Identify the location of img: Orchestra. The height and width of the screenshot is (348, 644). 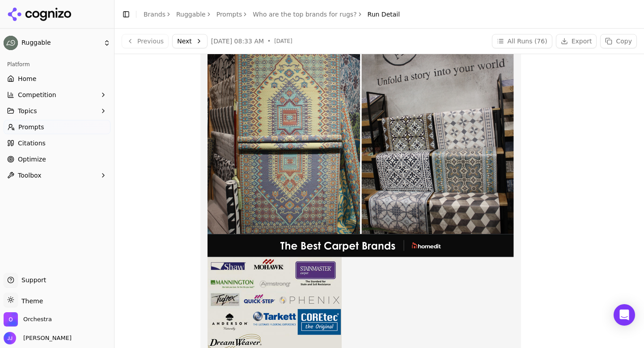
(11, 320).